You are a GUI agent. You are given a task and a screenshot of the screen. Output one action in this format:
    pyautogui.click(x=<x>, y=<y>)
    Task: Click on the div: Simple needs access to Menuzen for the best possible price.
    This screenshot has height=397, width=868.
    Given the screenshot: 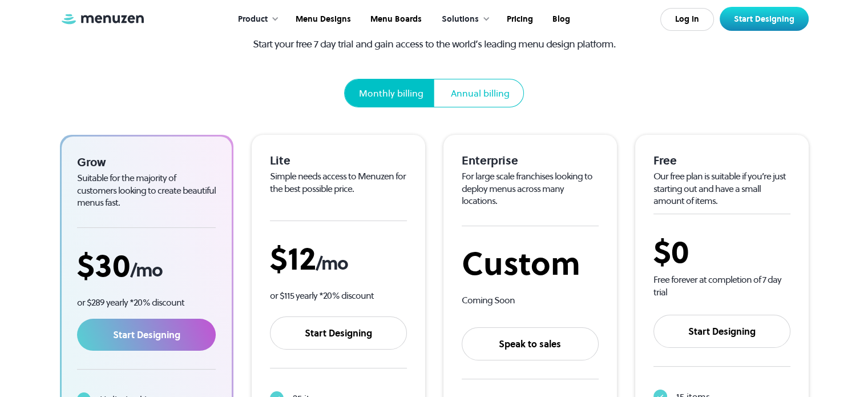 What is the action you would take?
    pyautogui.click(x=339, y=182)
    